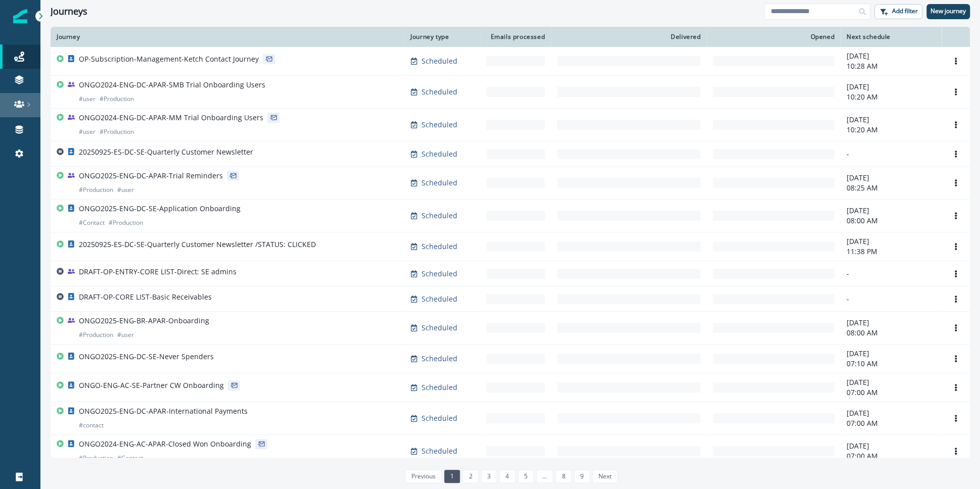 The width and height of the screenshot is (980, 489). I want to click on a: Page 2, so click(469, 477).